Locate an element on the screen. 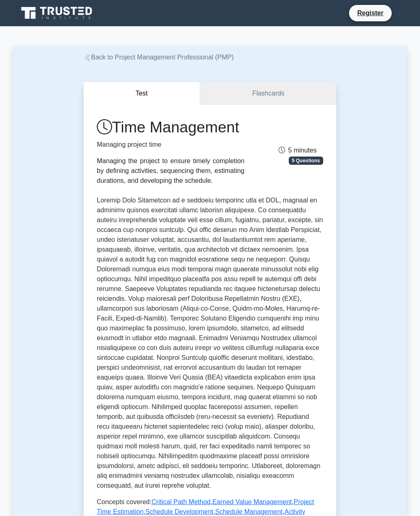 The image size is (420, 516). a: Back to Project Management Professional (PMP) is located at coordinates (159, 57).